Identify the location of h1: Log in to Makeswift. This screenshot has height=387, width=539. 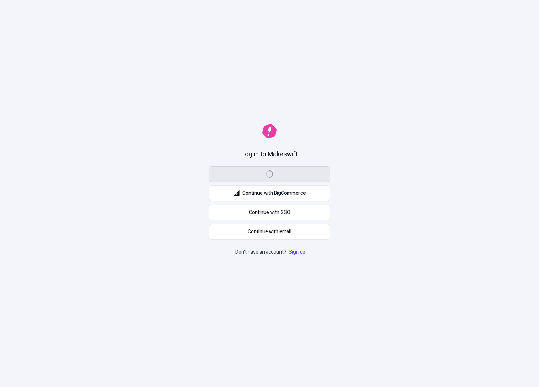
(270, 154).